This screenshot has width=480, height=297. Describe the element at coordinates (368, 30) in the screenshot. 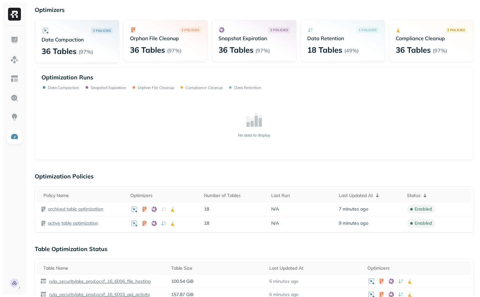

I see `p: 1 POLICIES` at that location.